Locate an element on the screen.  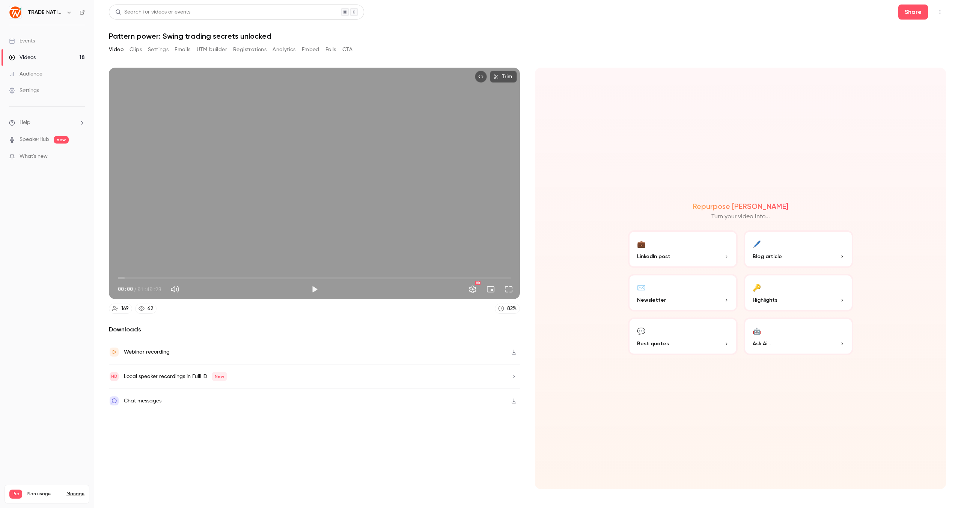
div: 62 is located at coordinates (150, 308).